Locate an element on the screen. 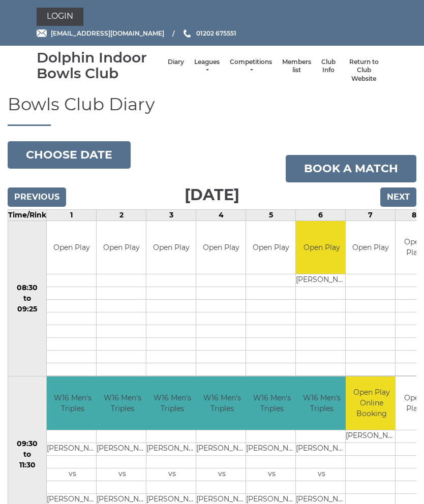 The height and width of the screenshot is (504, 424). td: Open Play Online Booking is located at coordinates (371, 403).